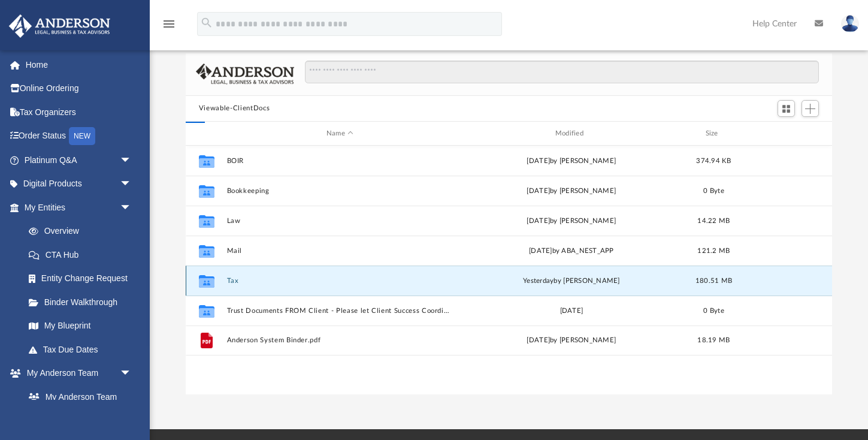  Describe the element at coordinates (77, 397) in the screenshot. I see `a: My Anderson Team` at that location.